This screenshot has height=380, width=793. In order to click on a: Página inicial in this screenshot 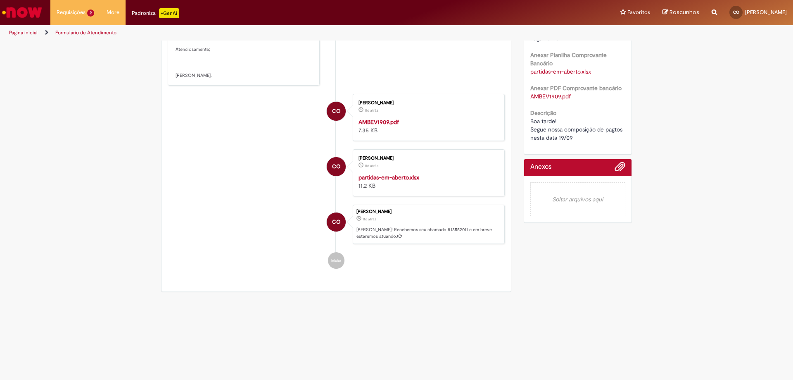, I will do `click(23, 33)`.